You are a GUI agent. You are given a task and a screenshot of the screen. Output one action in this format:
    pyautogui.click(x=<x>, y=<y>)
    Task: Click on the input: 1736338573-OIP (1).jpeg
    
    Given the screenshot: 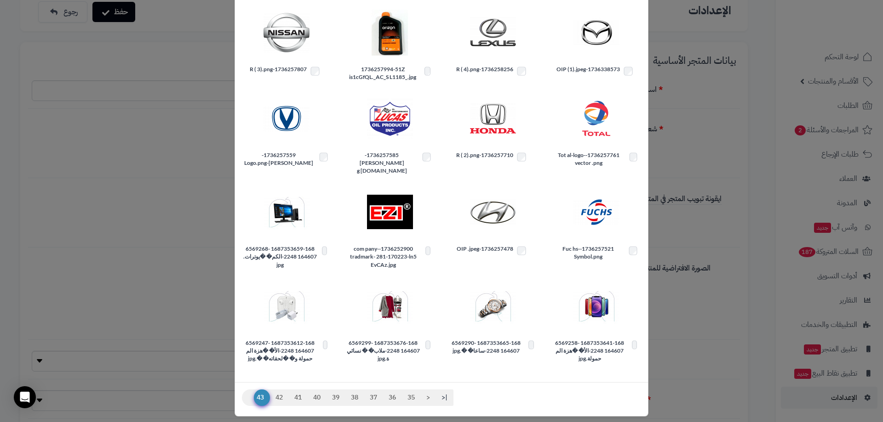 What is the action you would take?
    pyautogui.click(x=627, y=71)
    